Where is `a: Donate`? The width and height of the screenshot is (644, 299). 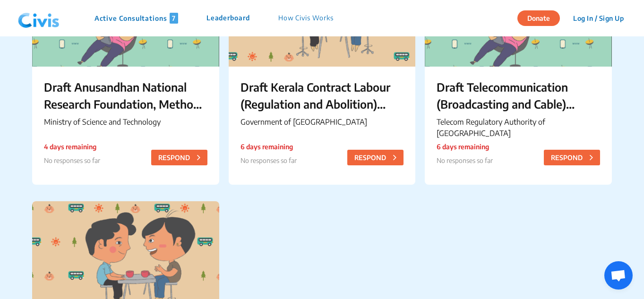
a: Donate is located at coordinates (542, 17).